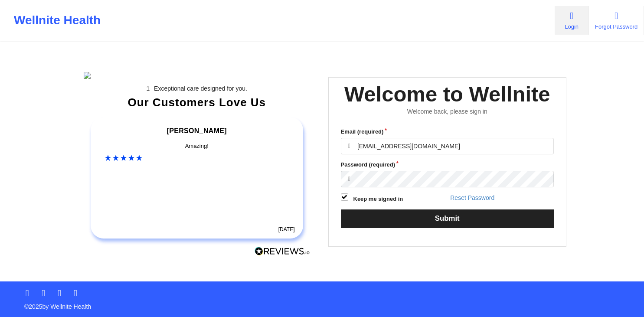 Image resolution: width=644 pixels, height=317 pixels. I want to click on a: Forgot Password, so click(616, 20).